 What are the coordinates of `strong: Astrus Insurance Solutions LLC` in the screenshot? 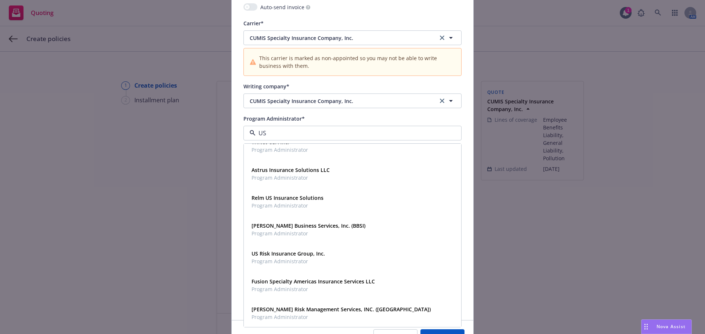 It's located at (290, 170).